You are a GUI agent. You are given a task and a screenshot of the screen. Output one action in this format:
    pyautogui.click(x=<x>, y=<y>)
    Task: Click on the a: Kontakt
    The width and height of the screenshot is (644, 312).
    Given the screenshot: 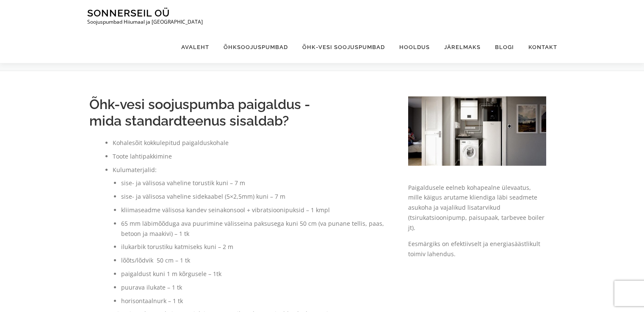 What is the action you would take?
    pyautogui.click(x=539, y=47)
    